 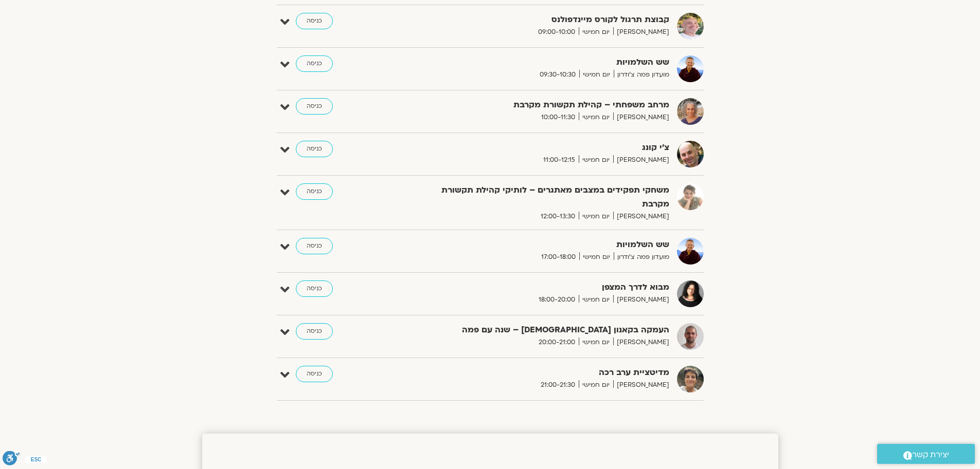 I want to click on span: 09:00-10:00, so click(x=556, y=32).